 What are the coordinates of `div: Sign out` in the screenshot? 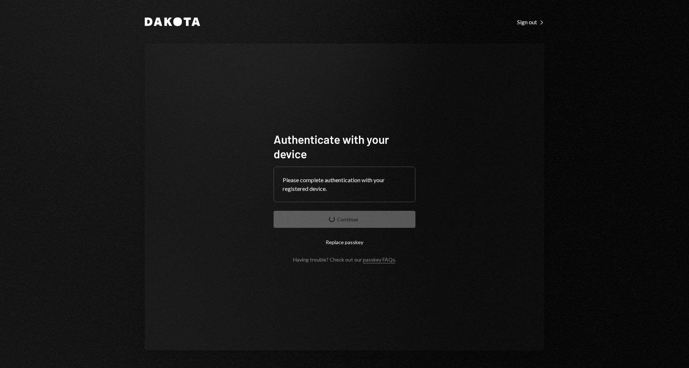 It's located at (531, 22).